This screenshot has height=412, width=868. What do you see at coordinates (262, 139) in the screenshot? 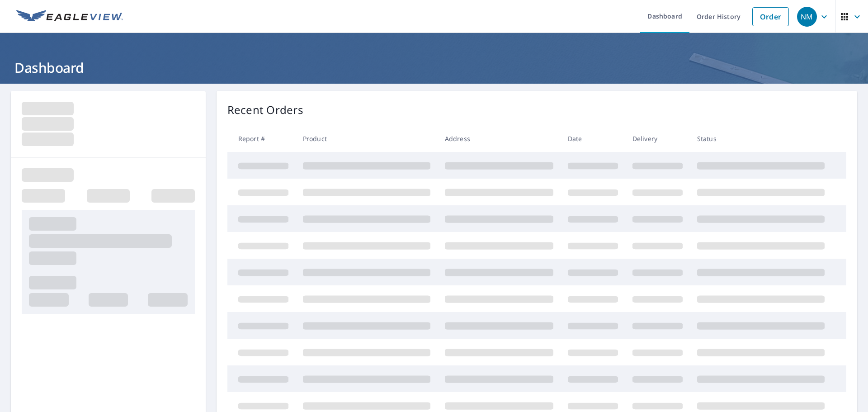
I see `th: Report #` at bounding box center [262, 139].